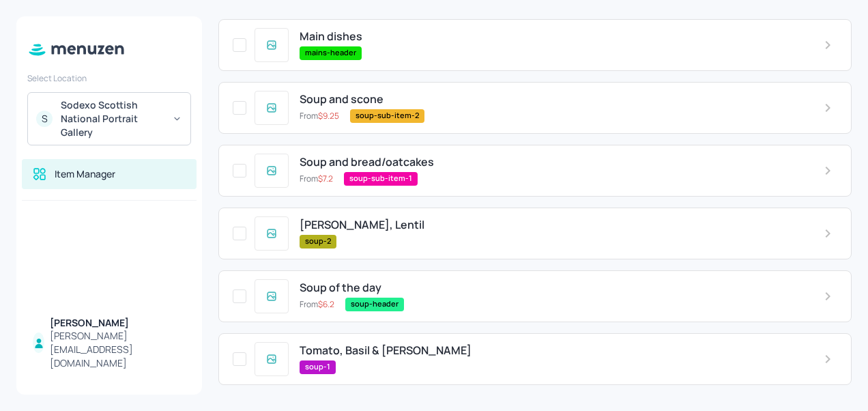 The image size is (868, 411). What do you see at coordinates (45, 119) in the screenshot?
I see `div: S` at bounding box center [45, 119].